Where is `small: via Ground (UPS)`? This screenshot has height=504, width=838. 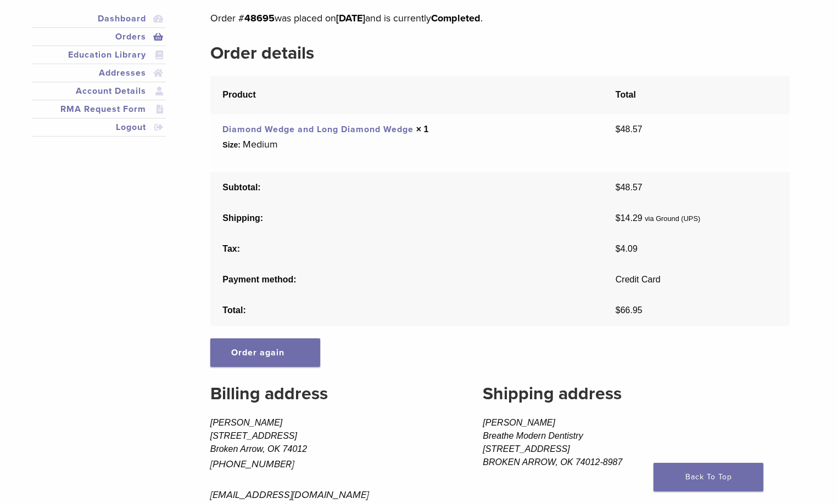 small: via Ground (UPS) is located at coordinates (672, 218).